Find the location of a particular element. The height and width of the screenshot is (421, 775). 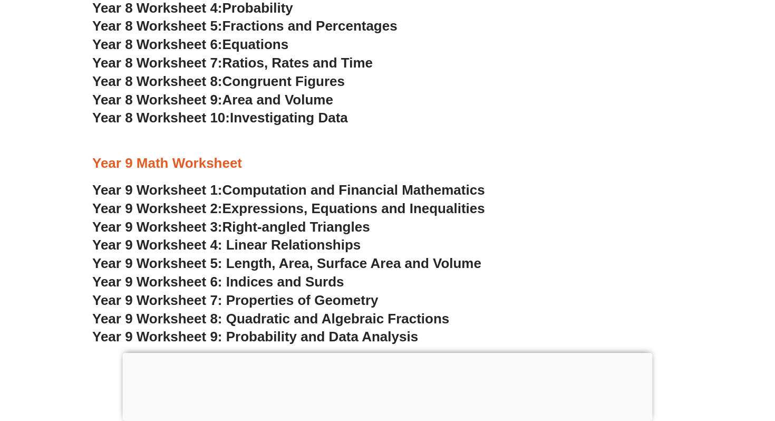

a: Year 9 Worksheet 9: Probability and Data Analysis is located at coordinates (255, 337).